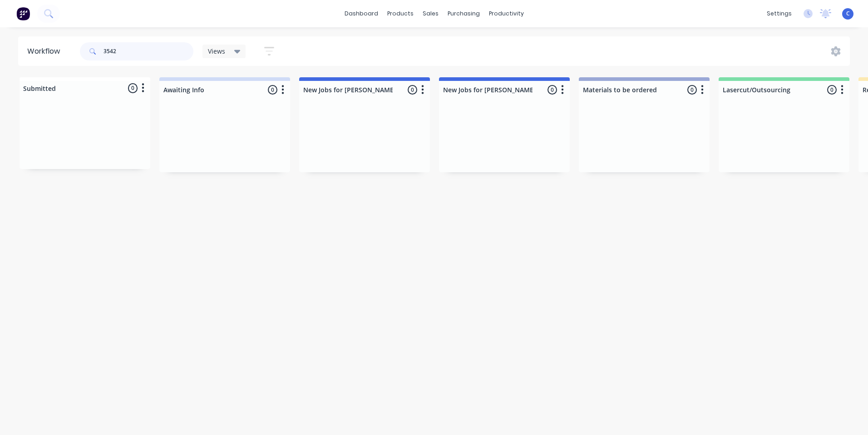 The width and height of the screenshot is (868, 435). Describe the element at coordinates (430, 14) in the screenshot. I see `div: sales` at that location.